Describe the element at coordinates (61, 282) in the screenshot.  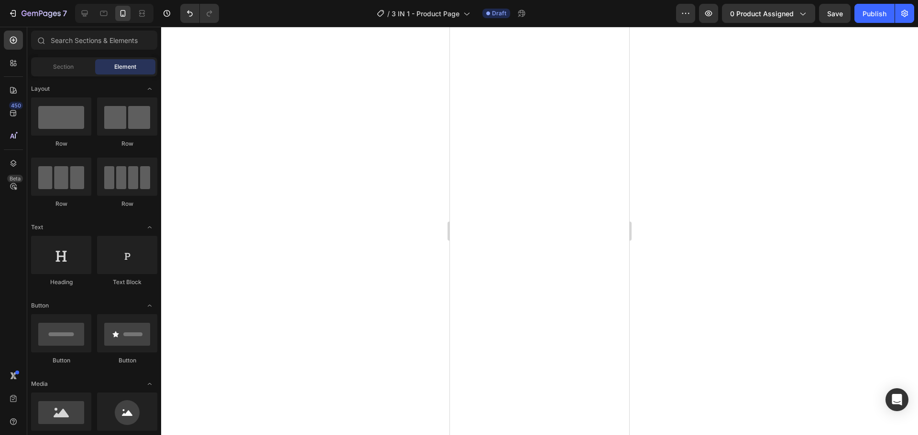
I see `div: Heading` at that location.